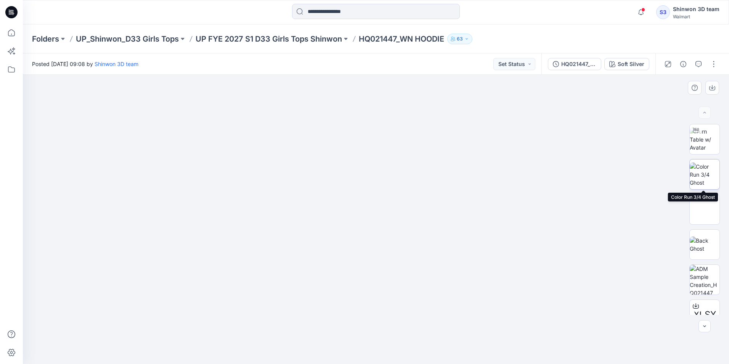 This screenshot has width=729, height=364. I want to click on img: Front Ghost, so click(705, 209).